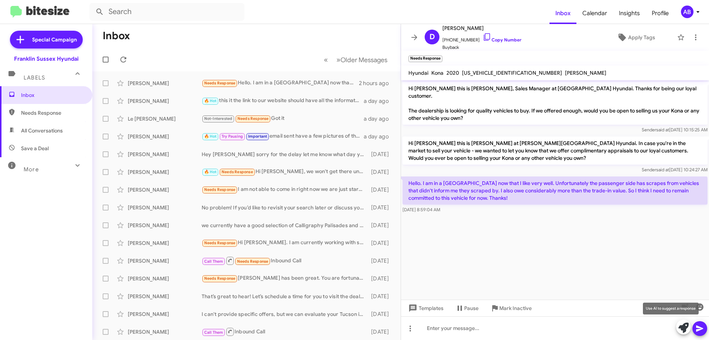 The image size is (709, 340). What do you see at coordinates (116, 36) in the screenshot?
I see `h1: Inbox` at bounding box center [116, 36].